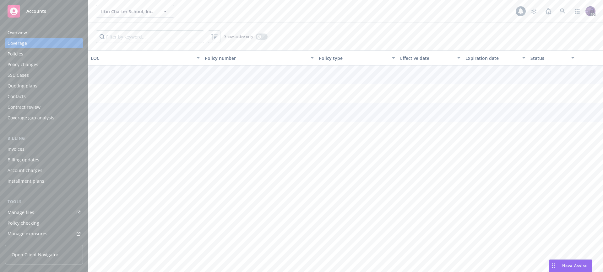 Image resolution: width=603 pixels, height=272 pixels. Describe the element at coordinates (44, 160) in the screenshot. I see `a: Billing updates` at that location.